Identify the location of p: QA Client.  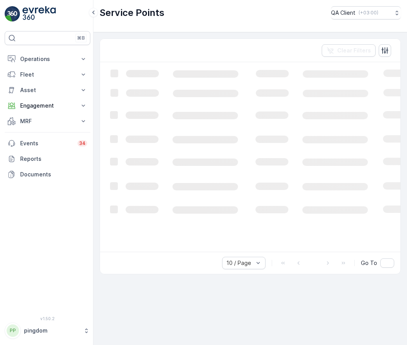
(343, 13).